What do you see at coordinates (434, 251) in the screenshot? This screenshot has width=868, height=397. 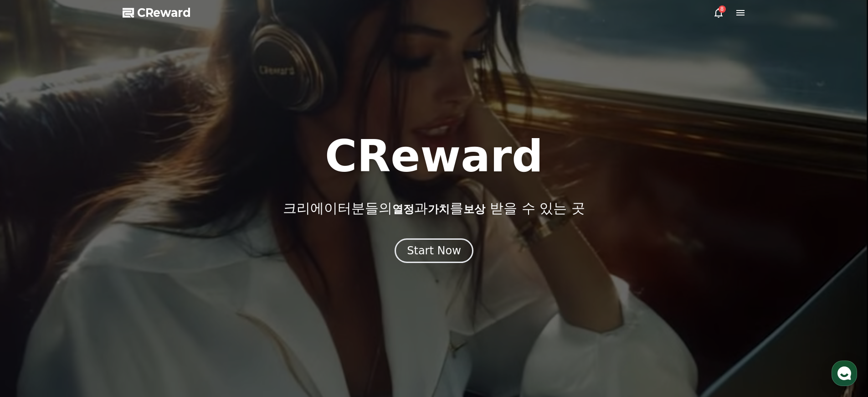 I see `div: Start Now` at bounding box center [434, 251].